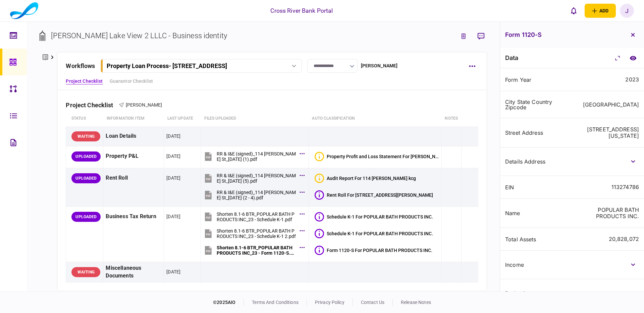 Image resolution: width=644 pixels, height=313 pixels. Describe the element at coordinates (253, 216) in the screenshot. I see `button: Shorten 8.1-6 BTR_POPULAR BATH PRODUCTS INC_23 - Schedule K-1.pdf` at that location.